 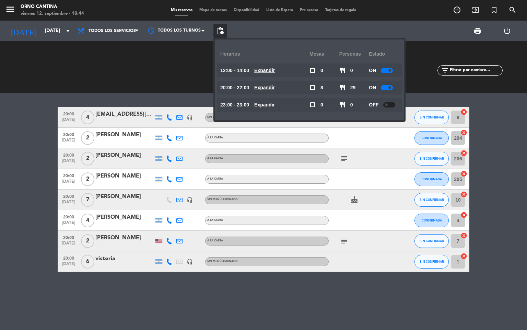 I want to click on span: Disponibilidad, so click(x=246, y=10).